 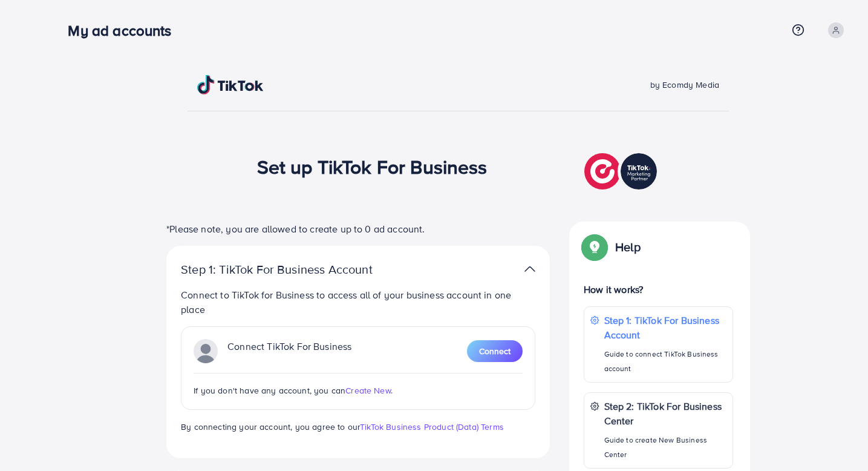 I want to click on img: Popup guide, so click(x=594, y=247).